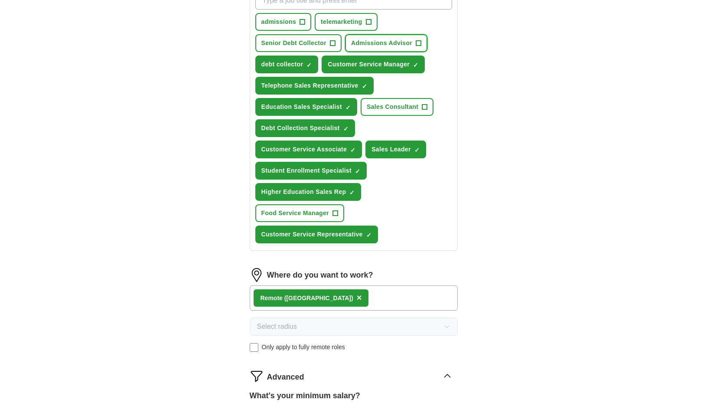 Image resolution: width=707 pixels, height=416 pixels. What do you see at coordinates (277, 326) in the screenshot?
I see `span: Select radius` at bounding box center [277, 326].